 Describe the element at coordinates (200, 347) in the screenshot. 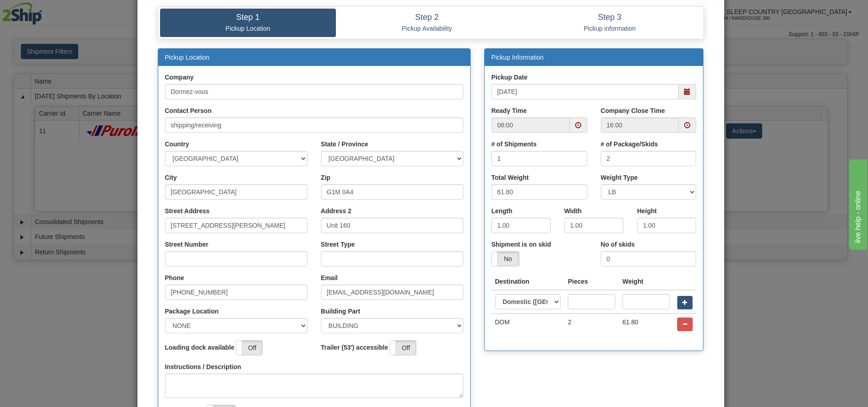

I see `label: Loading dock available` at that location.